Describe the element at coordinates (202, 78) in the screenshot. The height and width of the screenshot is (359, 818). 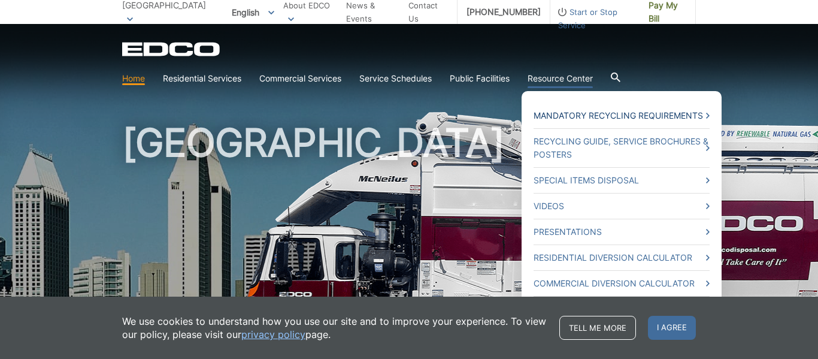
I see `a: Residential Services` at that location.